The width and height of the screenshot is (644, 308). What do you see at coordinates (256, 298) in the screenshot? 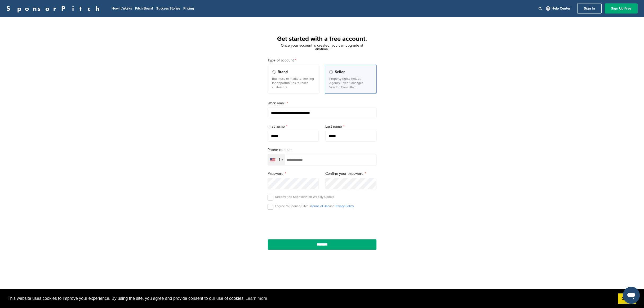
I see `a: learn more about cookies` at bounding box center [256, 298].